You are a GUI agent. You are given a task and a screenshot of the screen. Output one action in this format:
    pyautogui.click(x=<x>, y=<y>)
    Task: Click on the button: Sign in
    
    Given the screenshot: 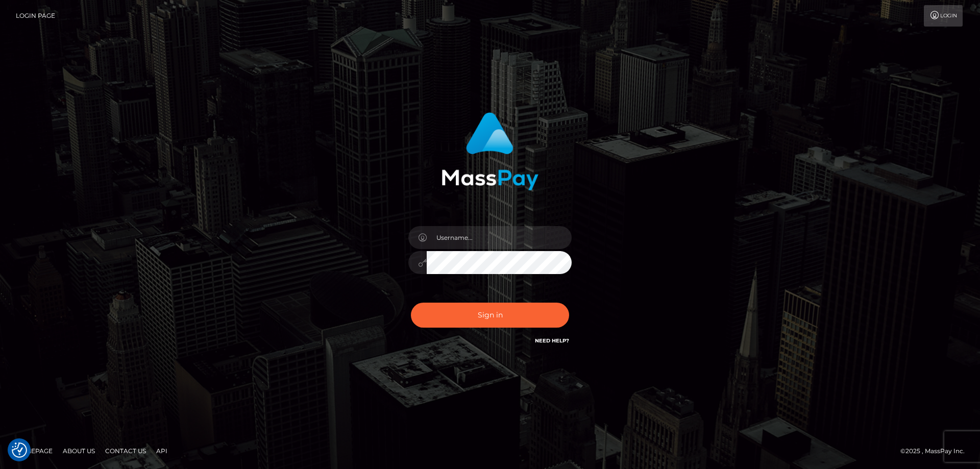 What is the action you would take?
    pyautogui.click(x=490, y=315)
    